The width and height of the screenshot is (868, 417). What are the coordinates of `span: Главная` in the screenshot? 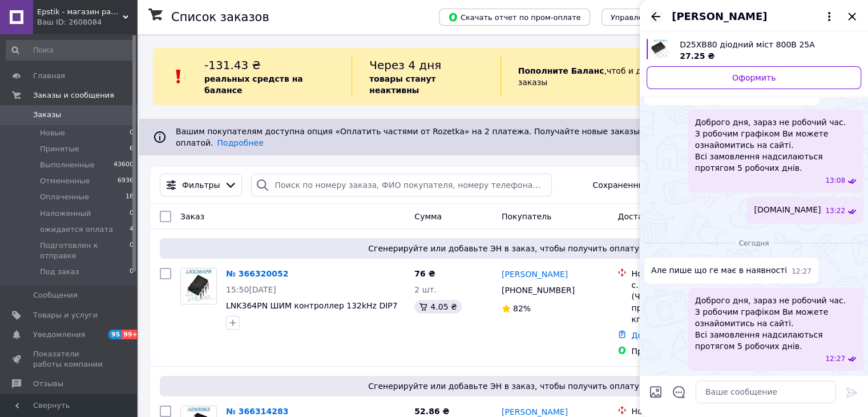 It's located at (49, 76).